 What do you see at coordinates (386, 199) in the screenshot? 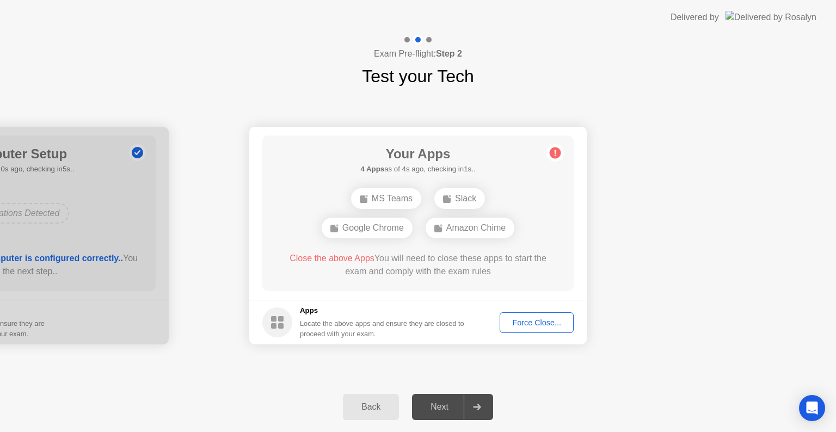
I see `div: MS Teams` at bounding box center [386, 199].